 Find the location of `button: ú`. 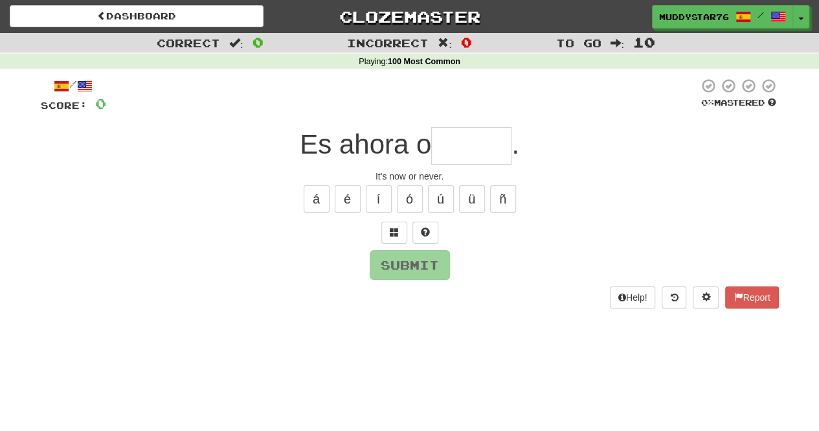

button: ú is located at coordinates (441, 199).